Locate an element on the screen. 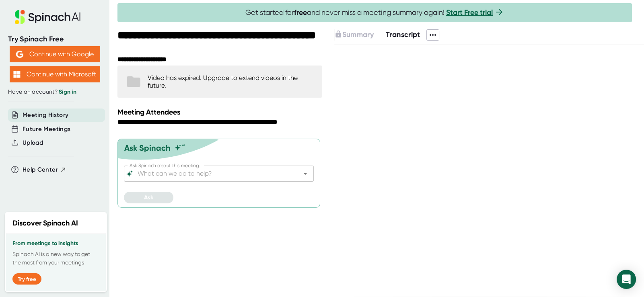 This screenshot has width=644, height=297. button: Meeting History is located at coordinates (45, 115).